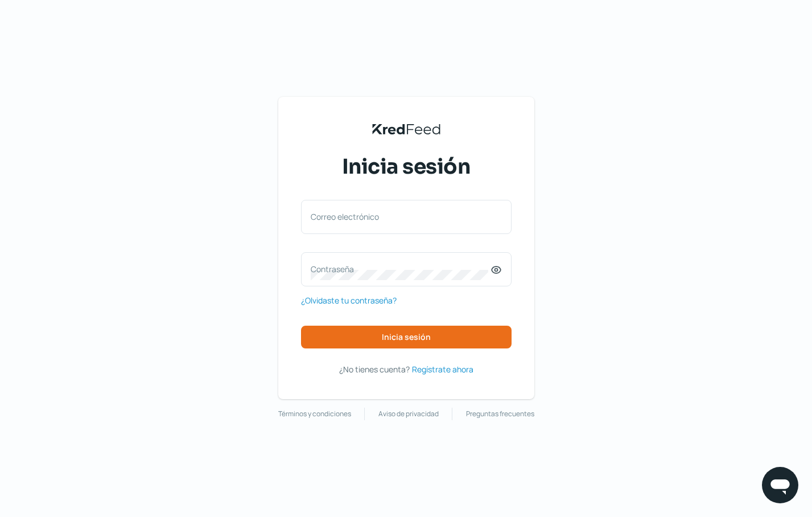 Image resolution: width=812 pixels, height=517 pixels. Describe the element at coordinates (443, 369) in the screenshot. I see `span: Regístrate ahora` at that location.